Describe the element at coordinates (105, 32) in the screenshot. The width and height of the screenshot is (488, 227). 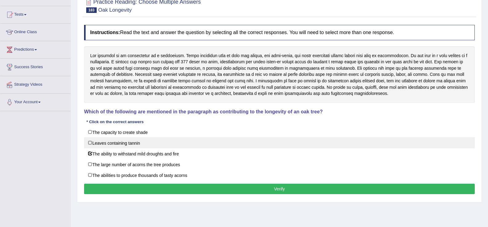
I see `b: Instructions:` at that location.